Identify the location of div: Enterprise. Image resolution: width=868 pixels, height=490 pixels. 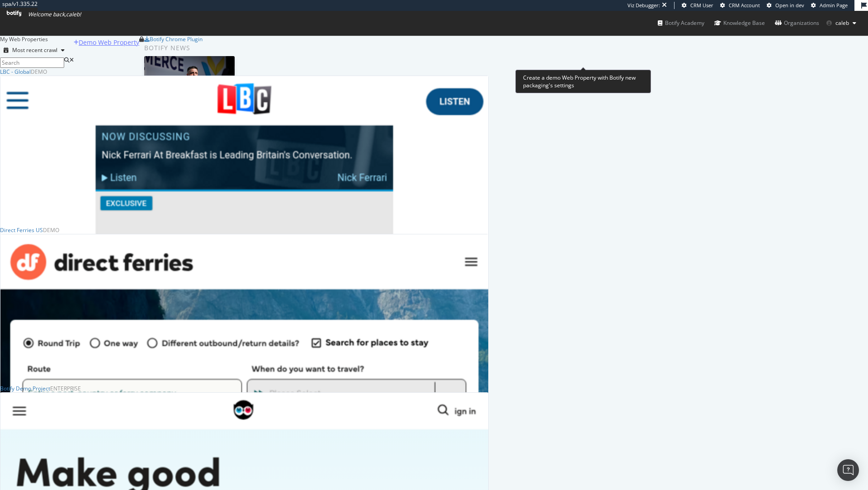
(65, 388).